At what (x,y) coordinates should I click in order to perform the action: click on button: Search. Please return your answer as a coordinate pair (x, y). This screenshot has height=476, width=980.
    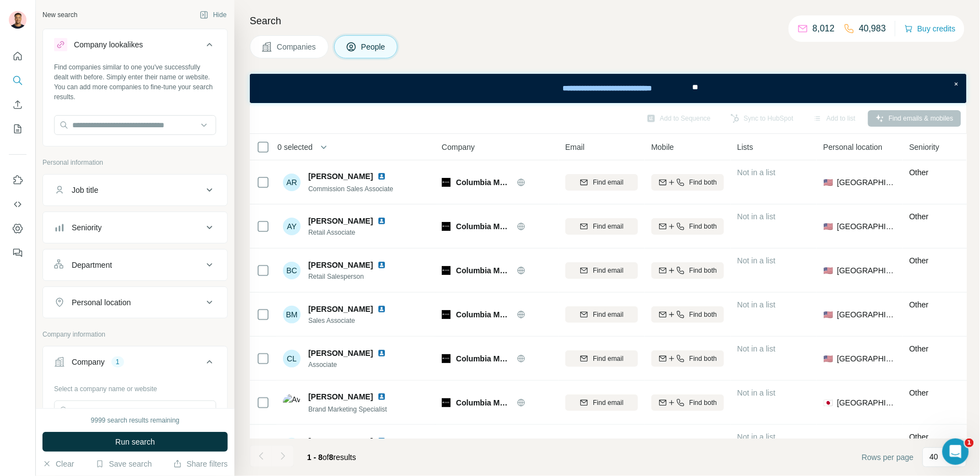
    Looking at the image, I should click on (17, 80).